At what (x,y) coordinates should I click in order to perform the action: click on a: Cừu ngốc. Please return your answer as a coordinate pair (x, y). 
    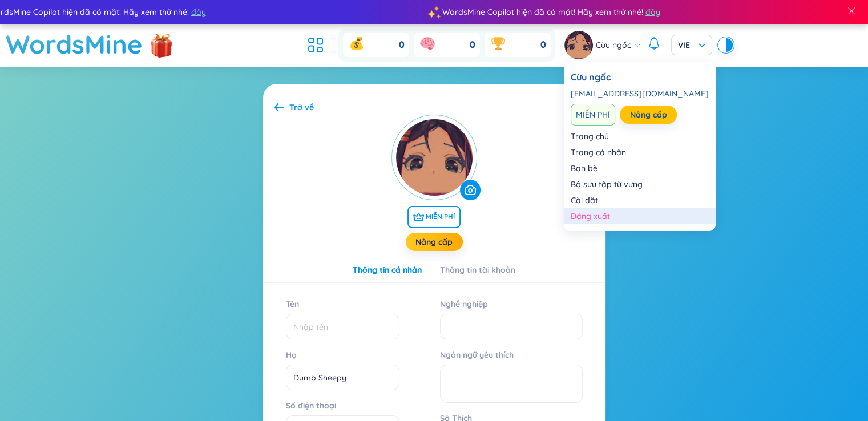
    Looking at the image, I should click on (640, 77).